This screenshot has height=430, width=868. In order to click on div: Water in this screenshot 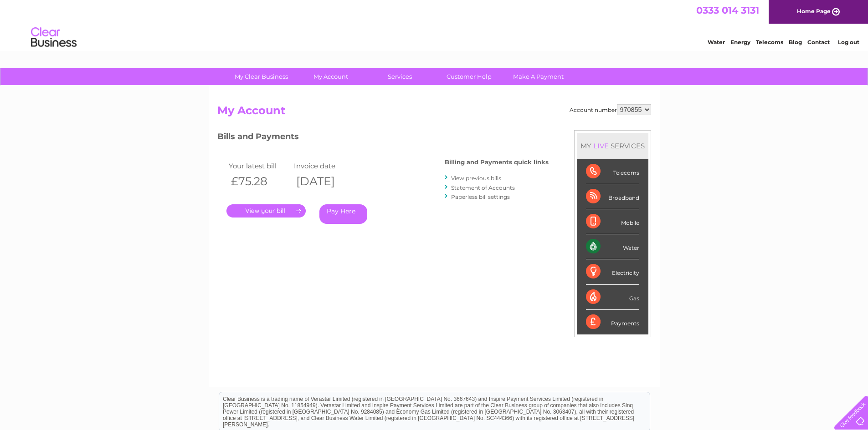, I will do `click(612, 246)`.